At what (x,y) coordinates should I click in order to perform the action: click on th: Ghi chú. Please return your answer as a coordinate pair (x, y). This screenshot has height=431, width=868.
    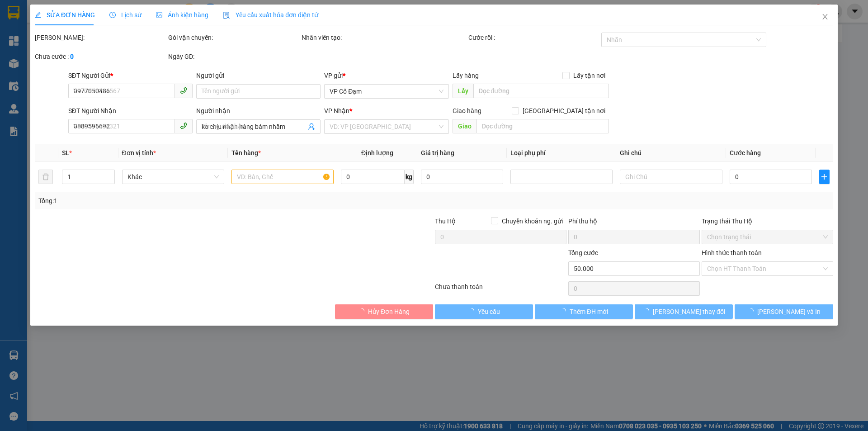
    Looking at the image, I should click on (671, 153).